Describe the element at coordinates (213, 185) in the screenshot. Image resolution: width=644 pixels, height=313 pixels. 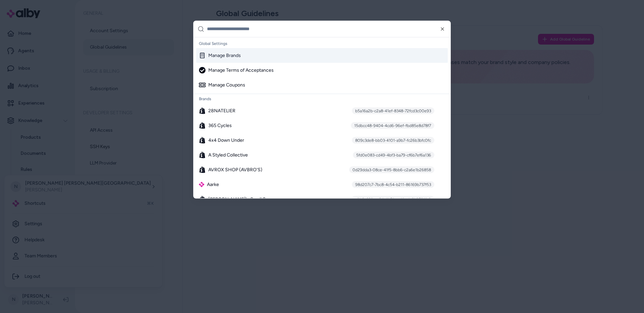
I see `span: Aarke` at that location.